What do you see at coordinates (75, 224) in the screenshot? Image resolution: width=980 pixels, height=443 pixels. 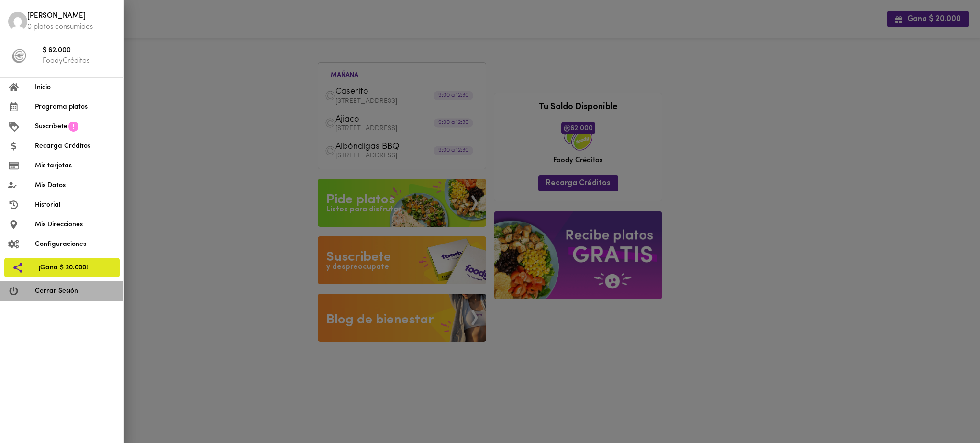 I see `span: Mis Direcciones` at bounding box center [75, 224].